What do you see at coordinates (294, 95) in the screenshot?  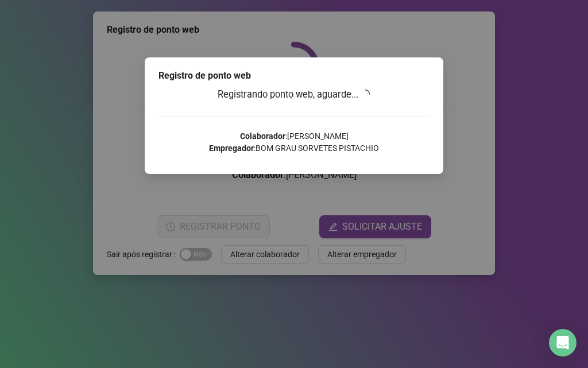 I see `h3: Registrando ponto web, aguarde...` at bounding box center [294, 95].